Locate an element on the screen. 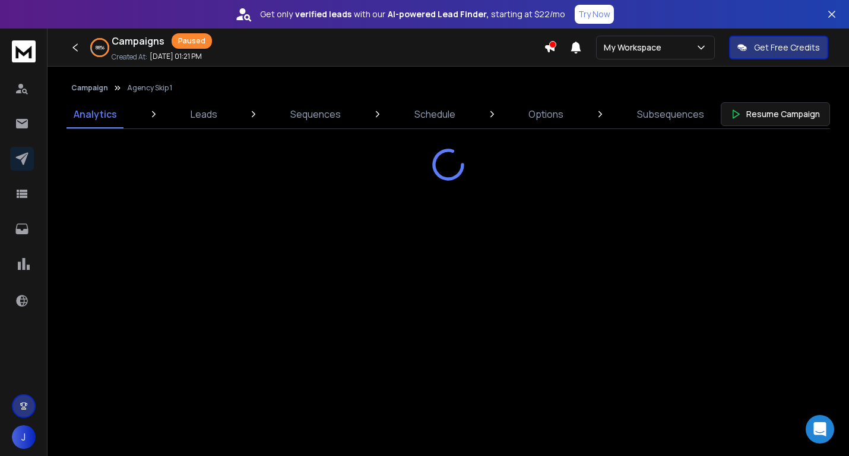  a: Leads is located at coordinates (204, 114).